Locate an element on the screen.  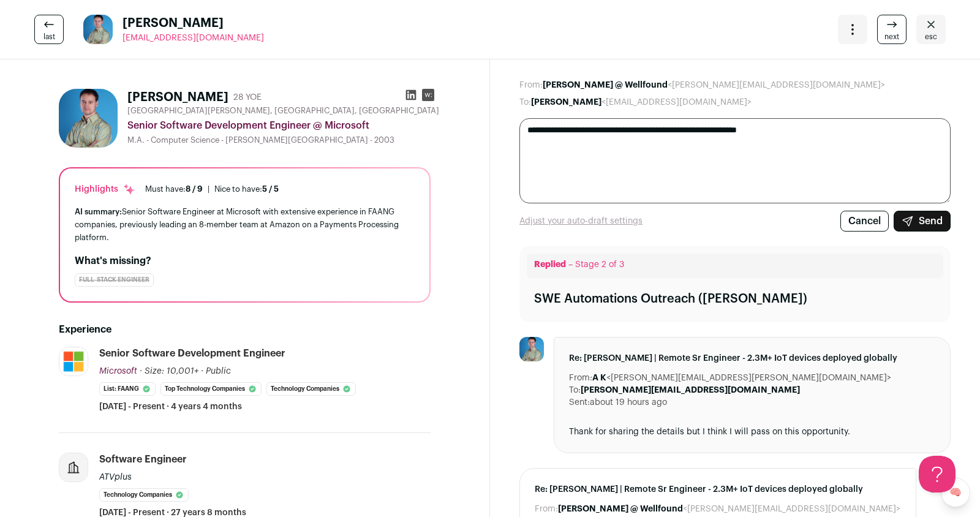
span: Microsoft is located at coordinates (118, 371).